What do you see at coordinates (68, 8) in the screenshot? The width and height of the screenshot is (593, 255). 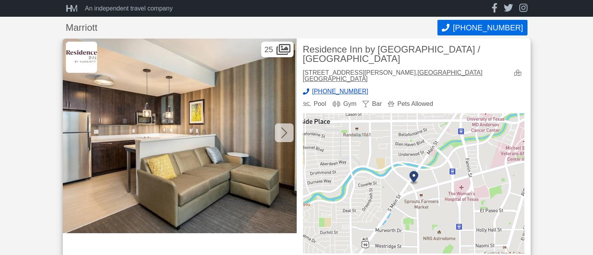 I see `span: H` at bounding box center [68, 8].